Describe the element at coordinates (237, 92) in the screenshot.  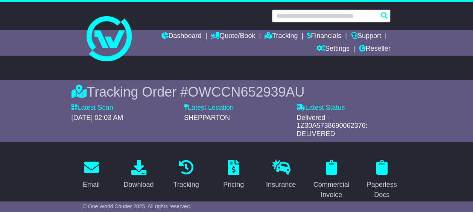
I see `div: Tracking Order #` at that location.